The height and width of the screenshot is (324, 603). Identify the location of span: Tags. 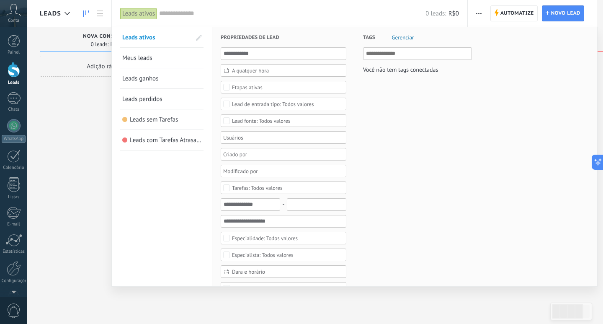
(369, 37).